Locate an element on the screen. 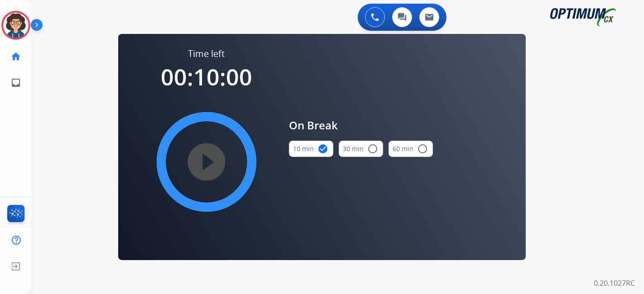 The image size is (644, 294). mat-icon: check_circle is located at coordinates (323, 149).